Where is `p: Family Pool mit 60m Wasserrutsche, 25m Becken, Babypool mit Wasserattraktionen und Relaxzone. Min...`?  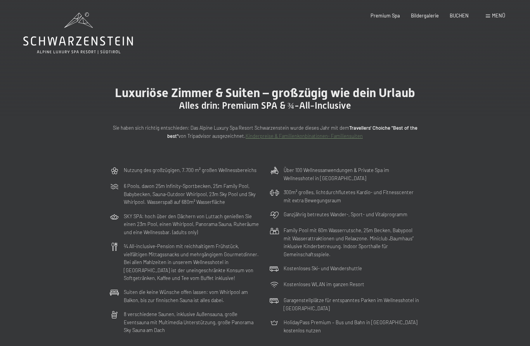
p: Family Pool mit 60m Wasserrutsche, 25m Becken, Babypool mit Wasserattraktionen und Relaxzone. Min... is located at coordinates (352, 242).